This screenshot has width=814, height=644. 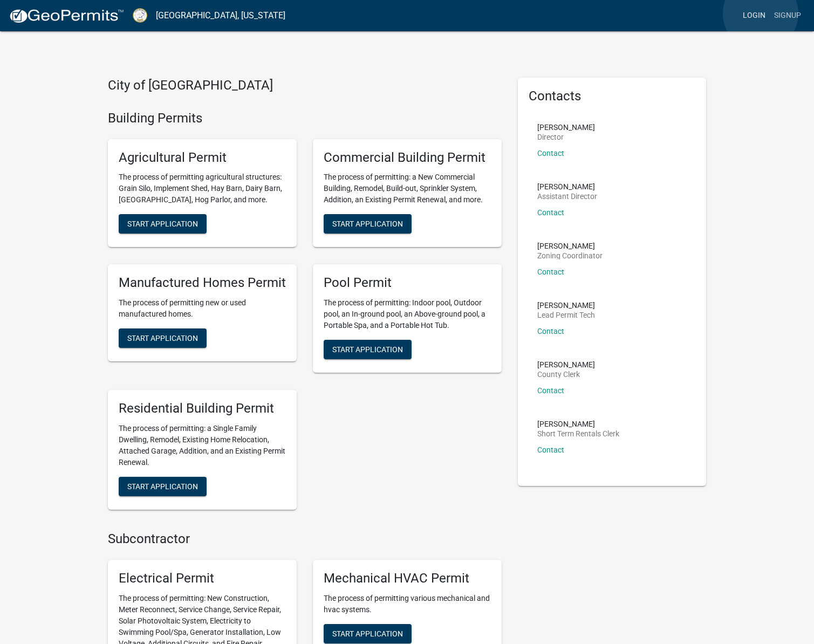 What do you see at coordinates (305, 538) in the screenshot?
I see `h4: Subcontractor` at bounding box center [305, 538].